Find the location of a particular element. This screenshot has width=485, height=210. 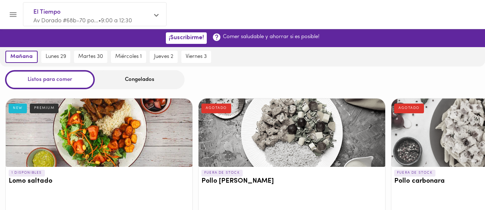

div: Congelados is located at coordinates (140, 79).